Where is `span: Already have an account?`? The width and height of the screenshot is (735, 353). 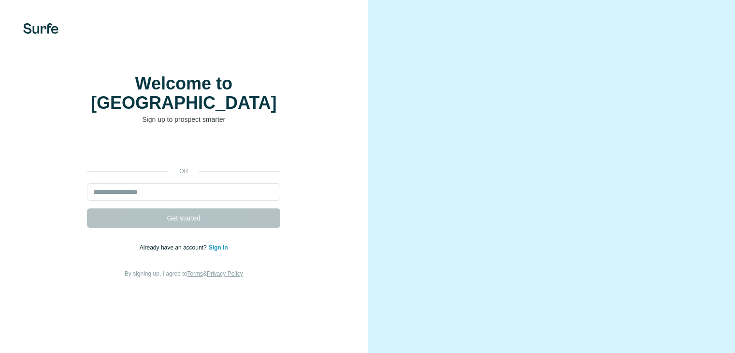
span: Already have an account? is located at coordinates (174, 247).